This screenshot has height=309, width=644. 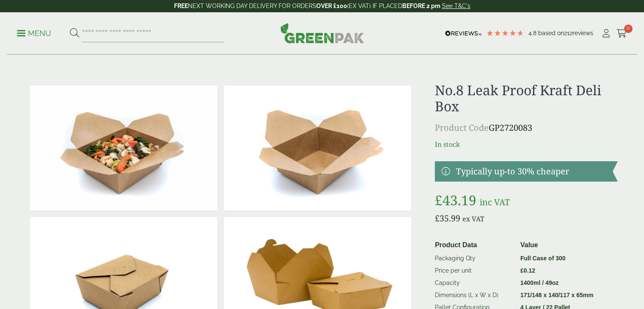 I want to click on strong: Full Case of 300, so click(x=543, y=258).